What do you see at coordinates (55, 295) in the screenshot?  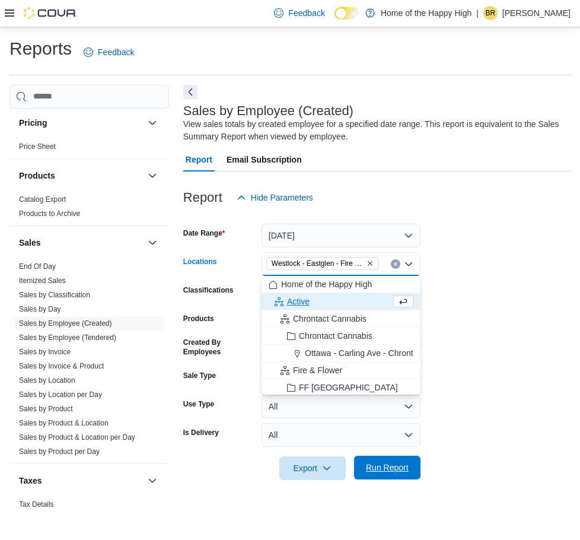 I see `a: Sales by Classification` at bounding box center [55, 295].